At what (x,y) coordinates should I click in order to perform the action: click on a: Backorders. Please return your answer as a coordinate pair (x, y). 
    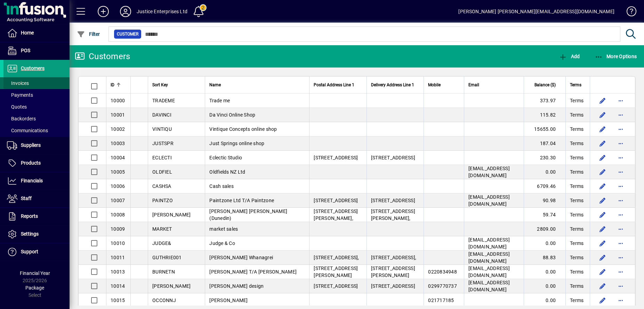
    Looking at the image, I should click on (37, 119).